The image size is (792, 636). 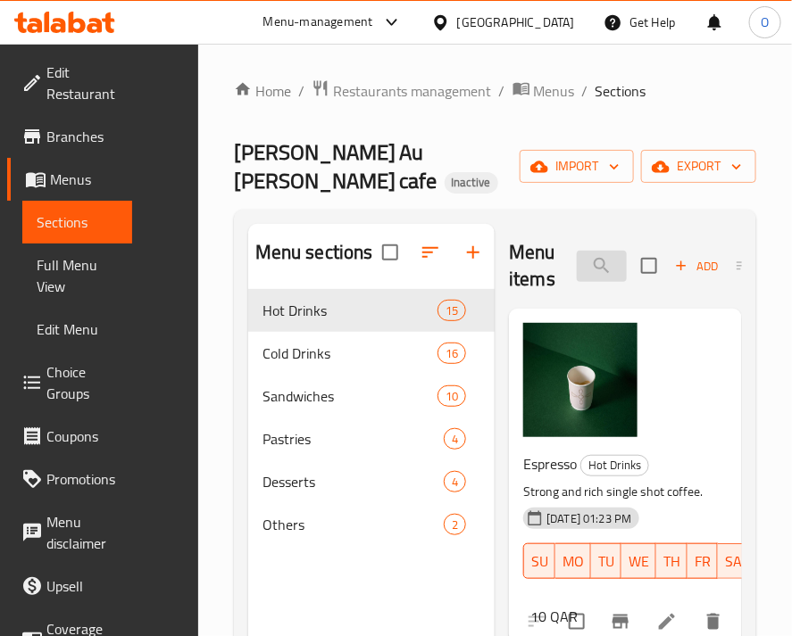 What do you see at coordinates (353, 482) in the screenshot?
I see `div: Desserts` at bounding box center [353, 482].